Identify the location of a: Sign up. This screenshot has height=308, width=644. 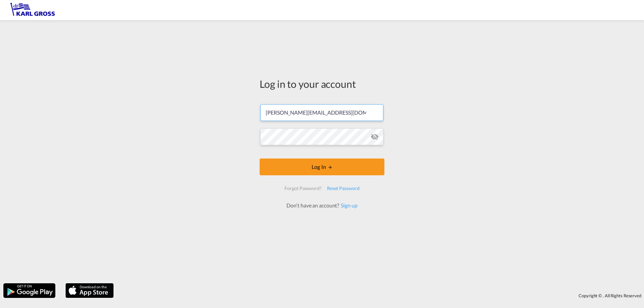
(348, 205).